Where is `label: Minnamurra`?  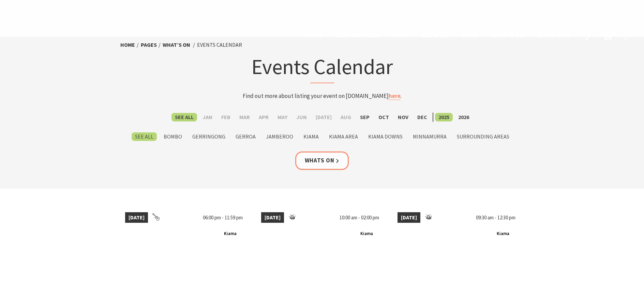
label: Minnamurra is located at coordinates (430, 136).